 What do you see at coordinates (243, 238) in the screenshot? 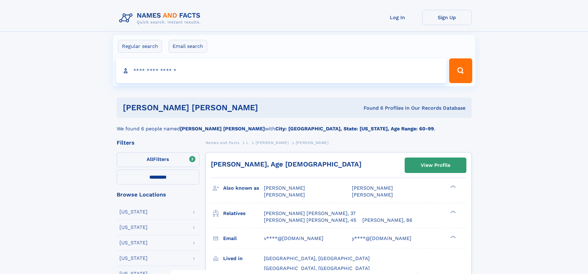
I see `h3: Email` at bounding box center [243, 238].